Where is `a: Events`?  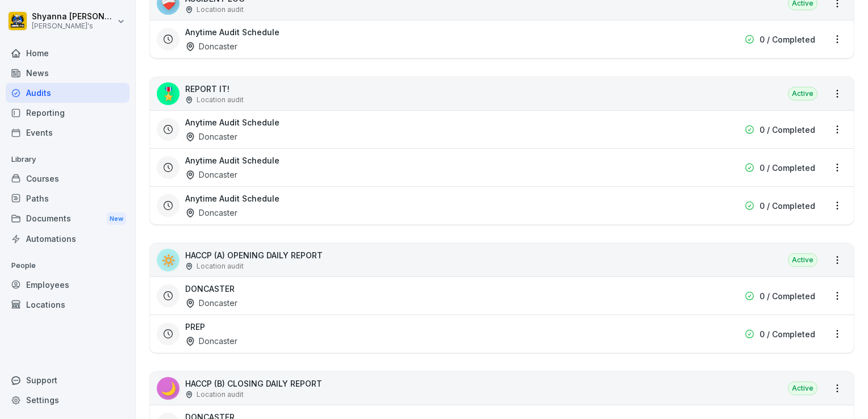
a: Events is located at coordinates (67, 133).